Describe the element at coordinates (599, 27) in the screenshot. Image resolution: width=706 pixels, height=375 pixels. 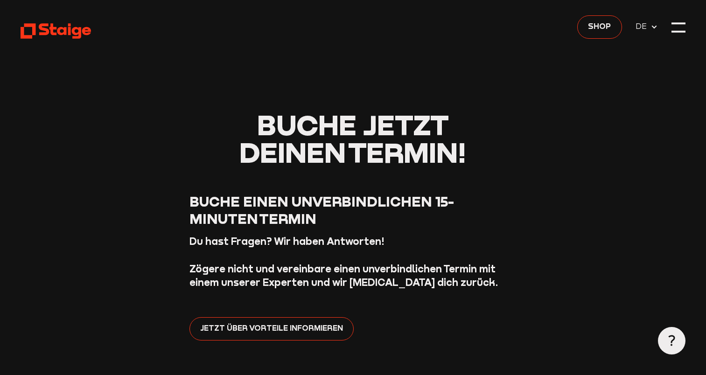
I see `span: Shop` at that location.